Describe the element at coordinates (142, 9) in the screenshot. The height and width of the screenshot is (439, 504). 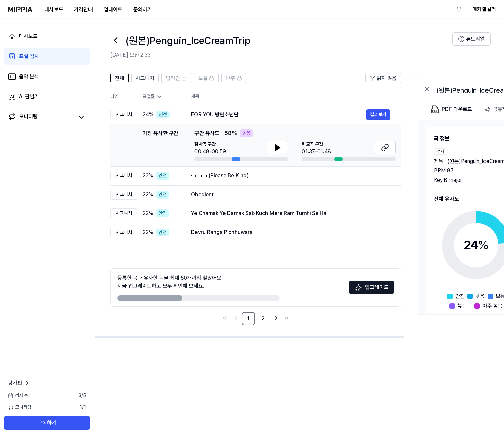
I see `a: 문의하기` at that location.